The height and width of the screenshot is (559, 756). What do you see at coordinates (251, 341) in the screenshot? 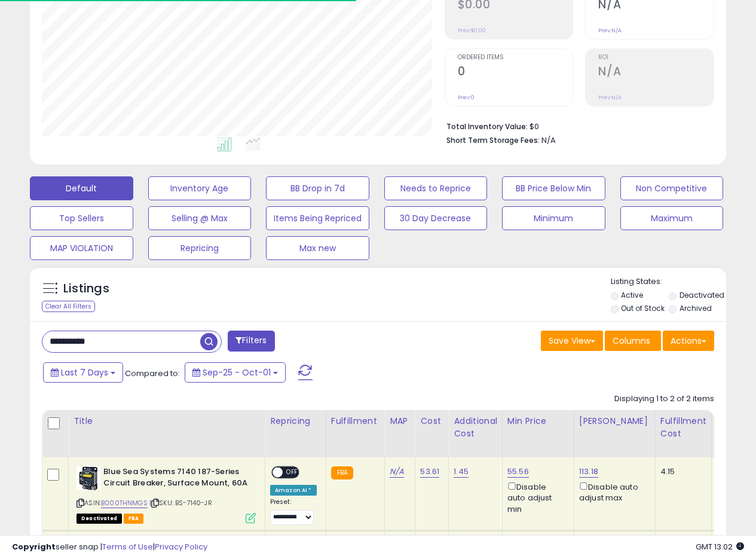
I see `button: Filters` at bounding box center [251, 341].